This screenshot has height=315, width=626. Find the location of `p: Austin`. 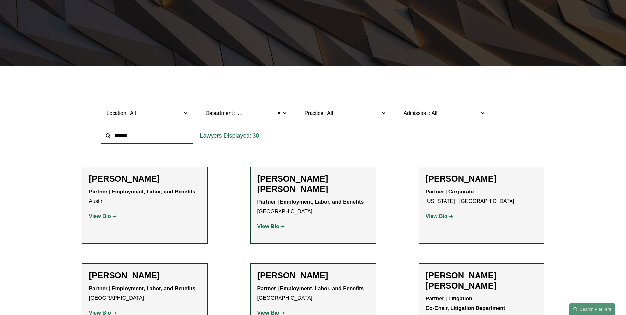

p: Austin is located at coordinates (145, 197).